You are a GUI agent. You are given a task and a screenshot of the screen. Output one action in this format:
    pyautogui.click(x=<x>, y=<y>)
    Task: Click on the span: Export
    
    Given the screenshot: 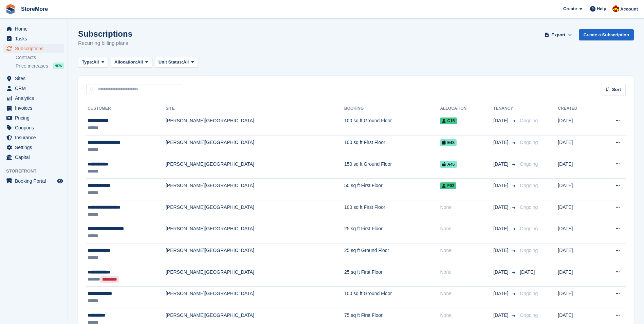 What is the action you would take?
    pyautogui.click(x=558, y=35)
    